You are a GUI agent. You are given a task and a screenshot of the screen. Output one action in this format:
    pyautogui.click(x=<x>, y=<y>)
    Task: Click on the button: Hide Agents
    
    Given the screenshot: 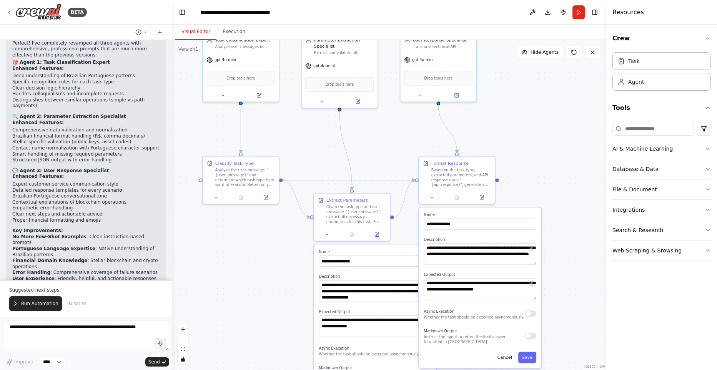 What is the action you would take?
    pyautogui.click(x=540, y=52)
    